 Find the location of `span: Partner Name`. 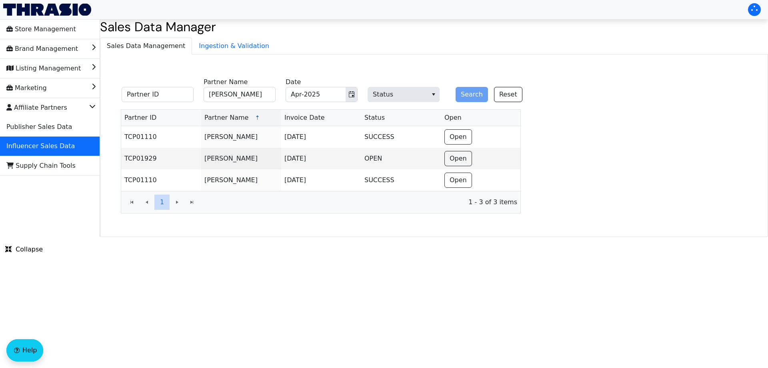

span: Partner Name is located at coordinates (226, 118).